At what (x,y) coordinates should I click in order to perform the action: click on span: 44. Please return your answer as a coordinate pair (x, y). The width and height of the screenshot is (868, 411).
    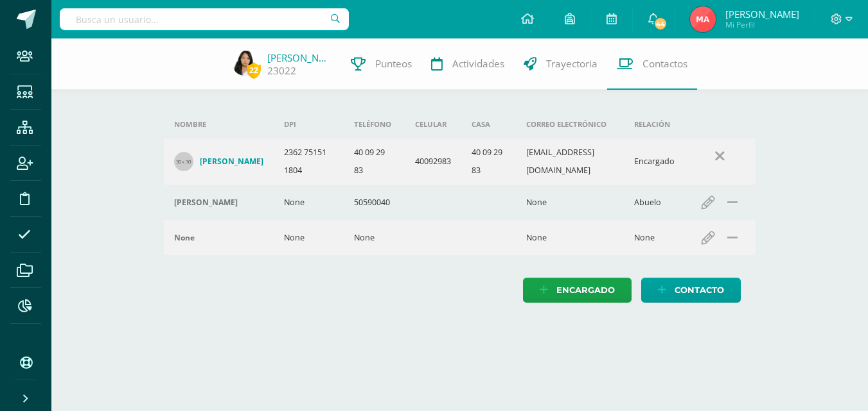
    Looking at the image, I should click on (660, 24).